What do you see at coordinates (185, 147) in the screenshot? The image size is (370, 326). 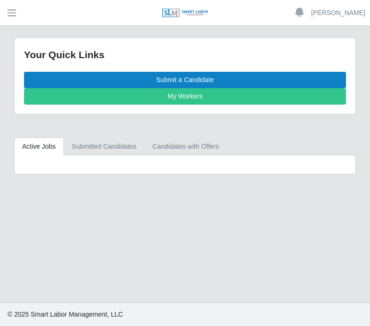 I see `a: Candidates with Offers` at bounding box center [185, 147].